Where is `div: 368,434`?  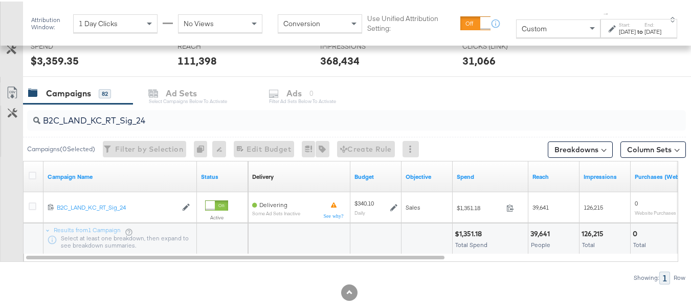 div: 368,434 is located at coordinates (340, 59).